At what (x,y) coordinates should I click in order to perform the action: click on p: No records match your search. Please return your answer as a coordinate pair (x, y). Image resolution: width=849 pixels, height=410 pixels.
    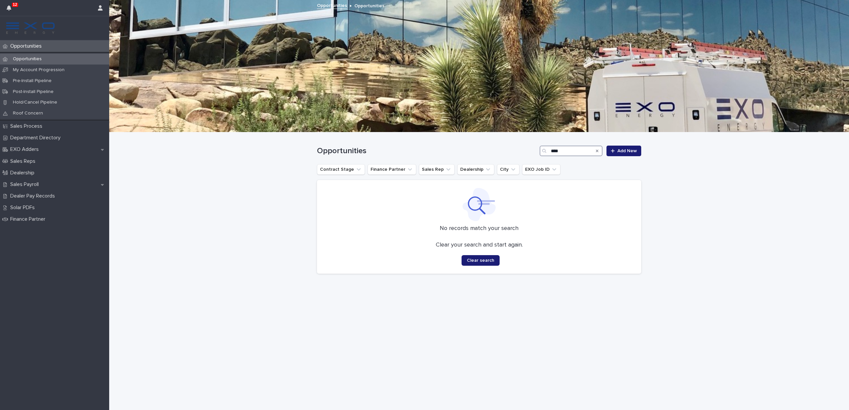
    Looking at the image, I should click on (479, 229).